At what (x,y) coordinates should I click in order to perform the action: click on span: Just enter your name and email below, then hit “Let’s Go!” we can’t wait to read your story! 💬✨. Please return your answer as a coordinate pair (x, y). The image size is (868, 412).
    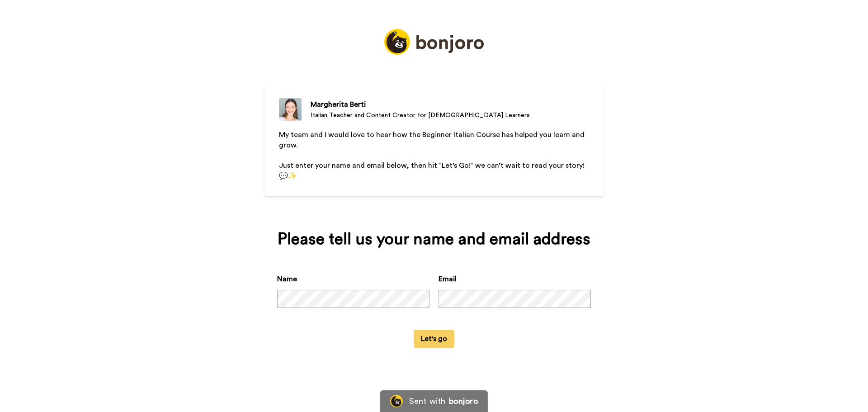
    Looking at the image, I should click on (433, 171).